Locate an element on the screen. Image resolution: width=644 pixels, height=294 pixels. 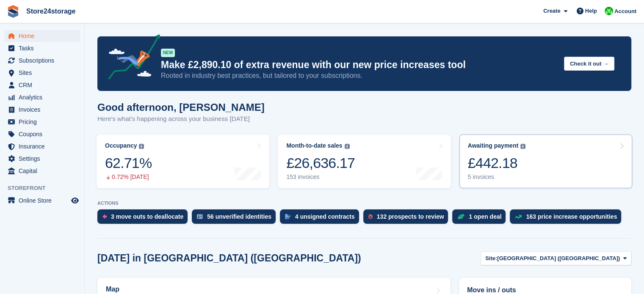
img: price-adjustments-announcement-icon-8257ccfd72463d97f412b2fc003d46551f7dbcb40ab6d574587a9cd5c0d94... is located at coordinates (131, 58).